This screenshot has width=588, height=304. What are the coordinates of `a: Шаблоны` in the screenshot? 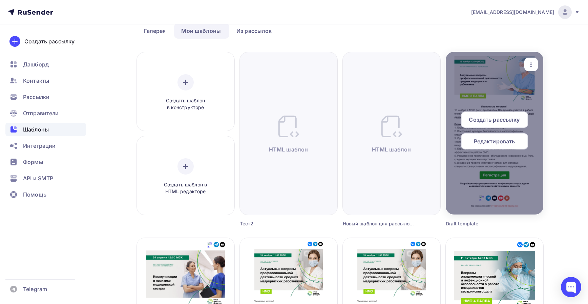 It's located at (46, 129).